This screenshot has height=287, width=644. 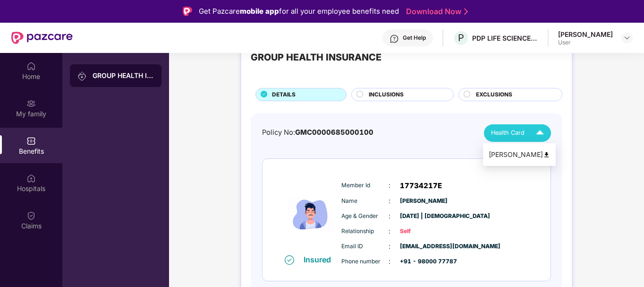 I want to click on span: Email ID, so click(x=365, y=246).